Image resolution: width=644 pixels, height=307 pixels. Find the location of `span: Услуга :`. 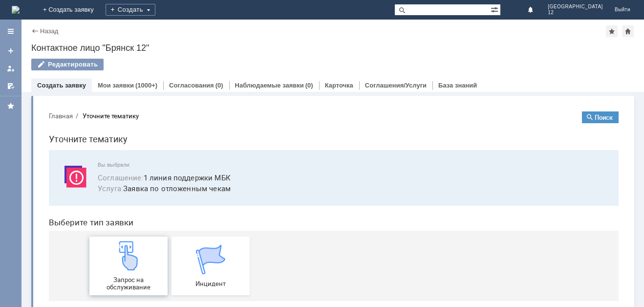

span: Услуга : is located at coordinates (70, 84).